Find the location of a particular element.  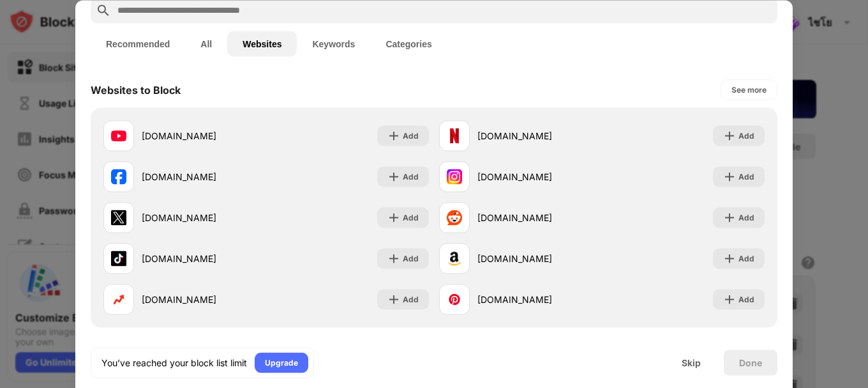

div: You’ve reached your block list limit is located at coordinates (174, 362).